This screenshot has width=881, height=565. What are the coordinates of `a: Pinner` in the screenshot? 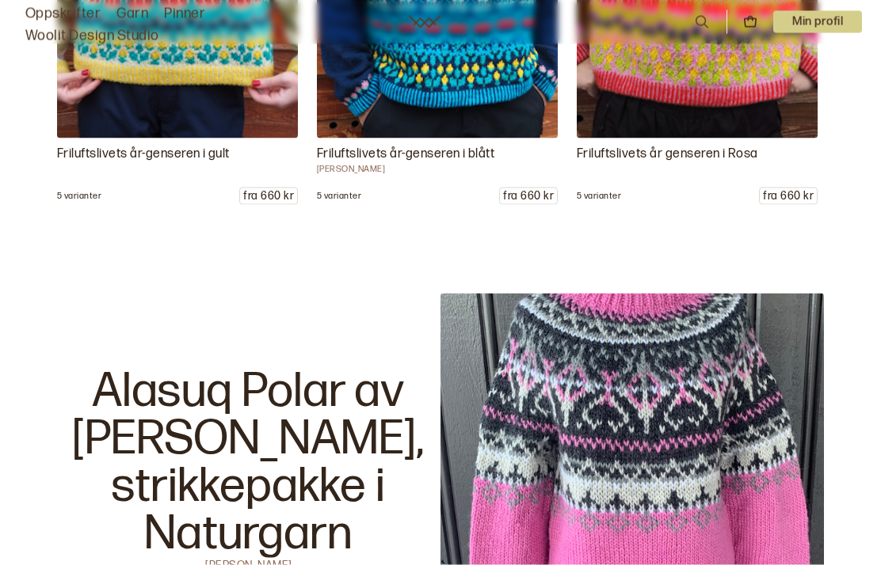 It's located at (185, 14).